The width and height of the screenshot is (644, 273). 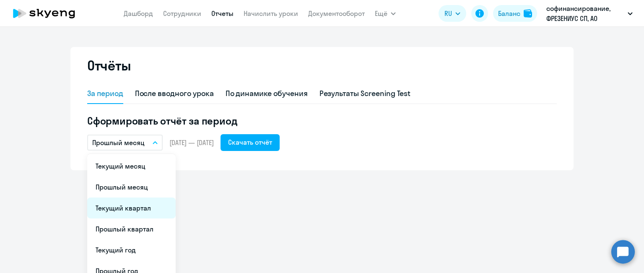 I want to click on a: Балансbalance, so click(x=515, y=14).